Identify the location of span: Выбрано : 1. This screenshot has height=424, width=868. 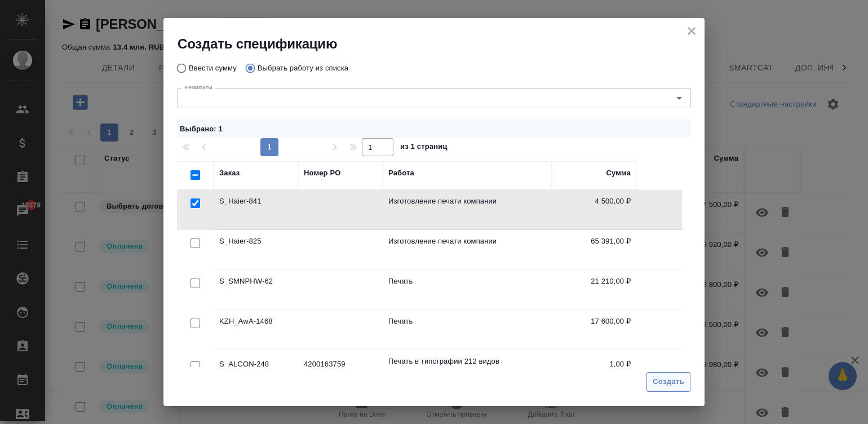
(201, 128).